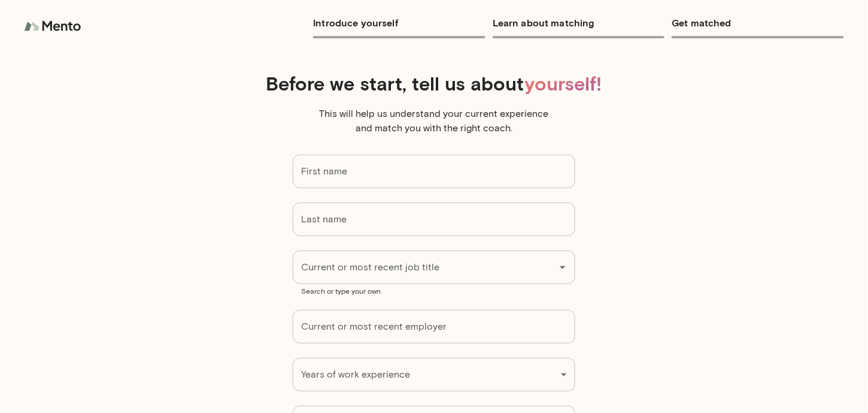 Image resolution: width=868 pixels, height=413 pixels. Describe the element at coordinates (434, 83) in the screenshot. I see `h4: Before we start, tell us about` at that location.